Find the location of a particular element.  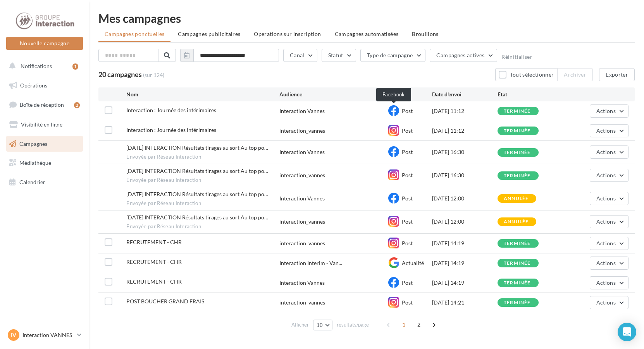

span: (sur 124) is located at coordinates (154, 75).